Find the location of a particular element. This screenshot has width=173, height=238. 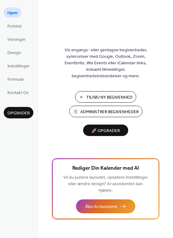

a: Formular is located at coordinates (16, 79).